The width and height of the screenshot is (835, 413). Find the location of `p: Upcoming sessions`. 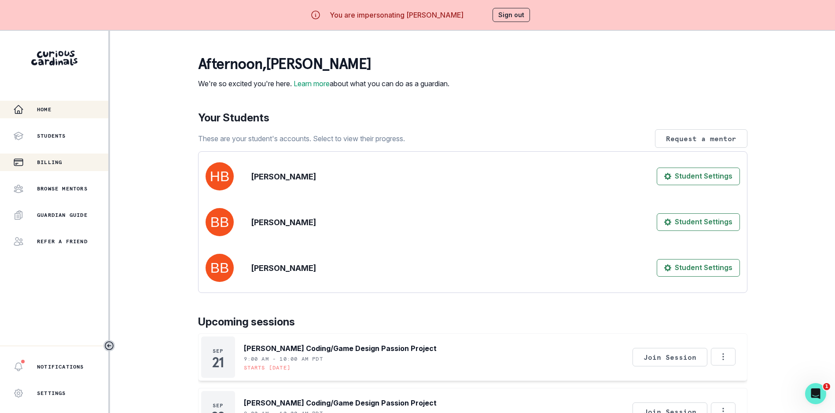

p: Upcoming sessions is located at coordinates (473, 322).